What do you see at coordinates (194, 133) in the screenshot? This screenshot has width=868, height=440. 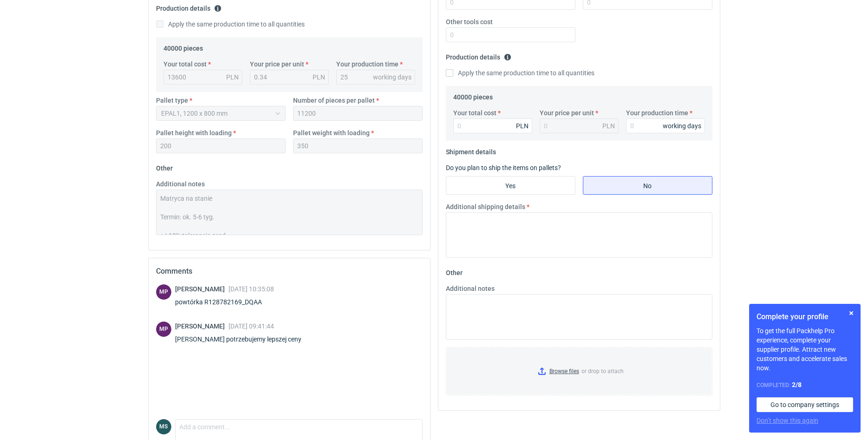 I see `label: Pallet height with loading` at bounding box center [194, 133].